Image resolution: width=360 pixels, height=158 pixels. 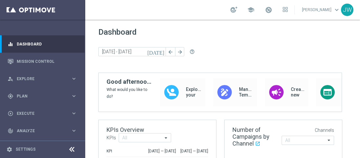 What do you see at coordinates (42, 114) in the screenshot?
I see `button: play_circle_outline Execute keyboard_arrow_right` at bounding box center [42, 114].